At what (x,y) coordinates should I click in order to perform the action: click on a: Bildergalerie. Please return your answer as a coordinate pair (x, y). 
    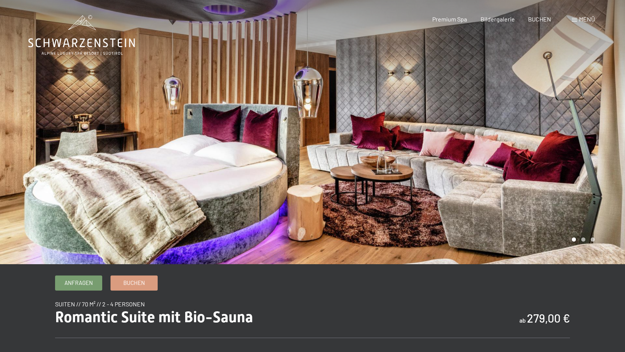
    Looking at the image, I should click on (498, 19).